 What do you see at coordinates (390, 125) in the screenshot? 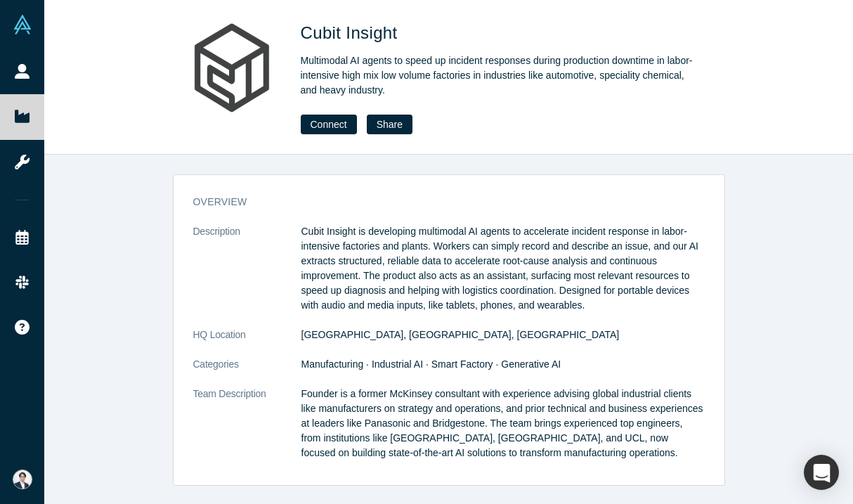
I see `button: Share` at bounding box center [390, 125].